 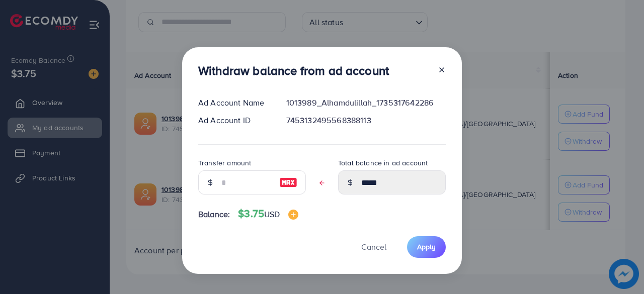 What do you see at coordinates (426, 247) in the screenshot?
I see `span: Apply` at bounding box center [426, 247].